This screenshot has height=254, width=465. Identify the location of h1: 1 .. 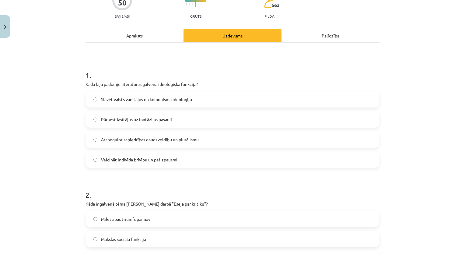
(233, 70).